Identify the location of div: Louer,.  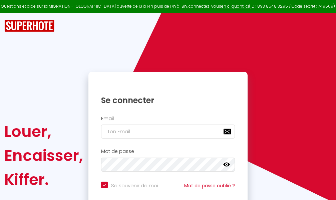
(44, 131).